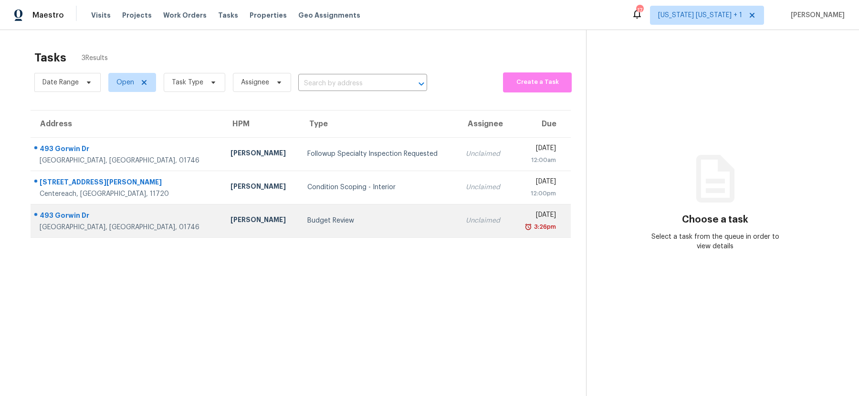 The image size is (859, 396). I want to click on span: Geo Assignments, so click(329, 15).